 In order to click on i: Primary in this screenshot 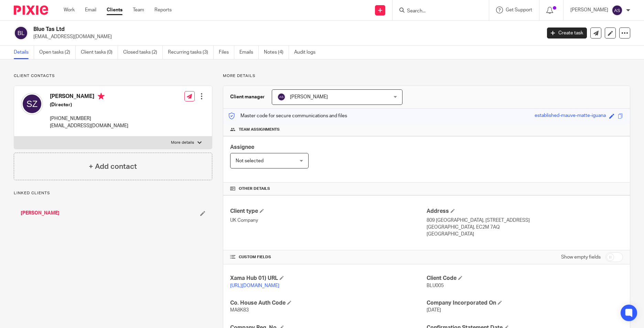, I will do `click(101, 96)`.